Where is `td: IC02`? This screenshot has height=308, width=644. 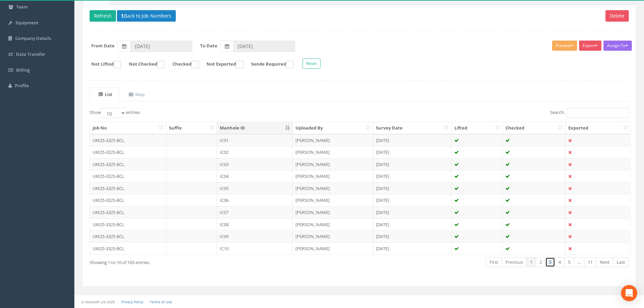
td: IC02 is located at coordinates (255, 152).